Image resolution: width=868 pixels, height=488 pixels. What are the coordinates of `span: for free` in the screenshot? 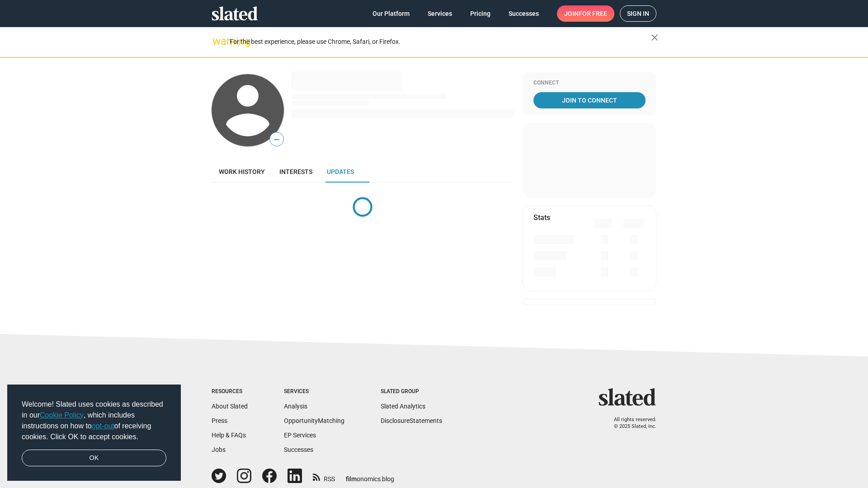 It's located at (593, 14).